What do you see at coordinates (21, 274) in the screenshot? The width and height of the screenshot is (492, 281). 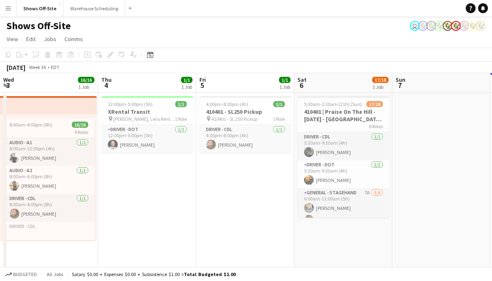 I see `button: Budgeted` at bounding box center [21, 274].